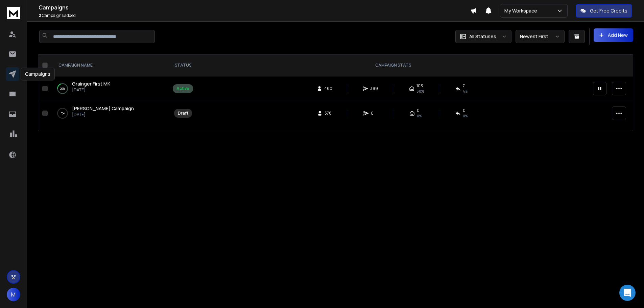 This screenshot has width=644, height=308. I want to click on p: 0 %, so click(62, 114).